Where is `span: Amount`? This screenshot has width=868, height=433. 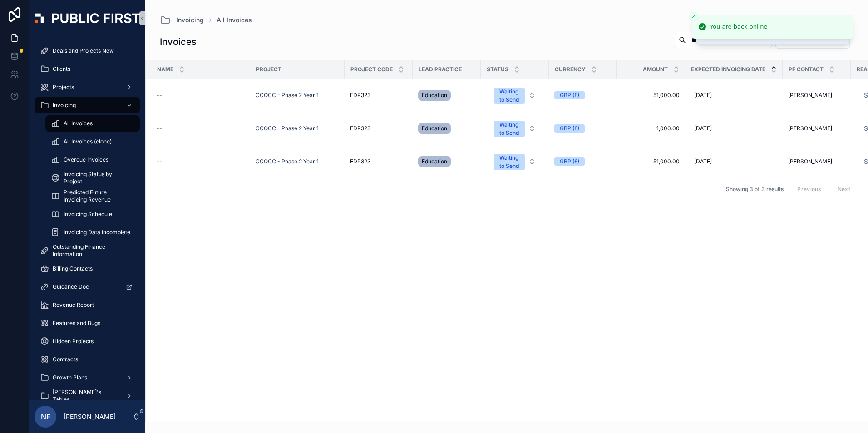 span: Amount is located at coordinates (655, 69).